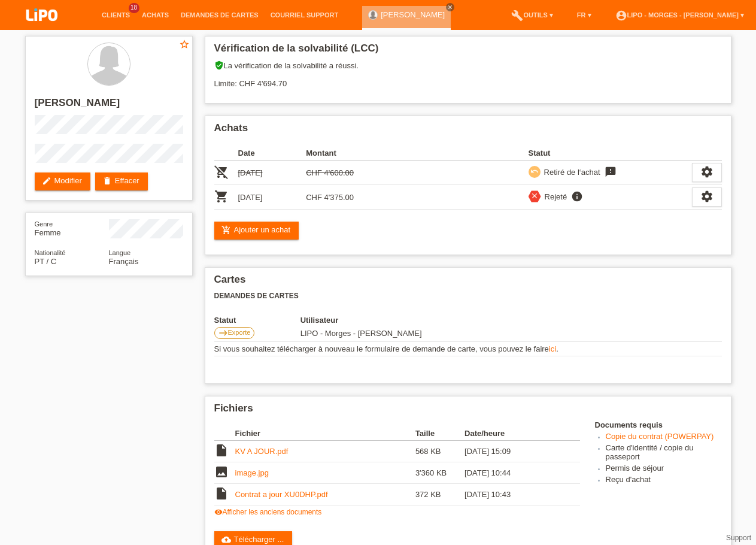  I want to click on th: Montant, so click(340, 153).